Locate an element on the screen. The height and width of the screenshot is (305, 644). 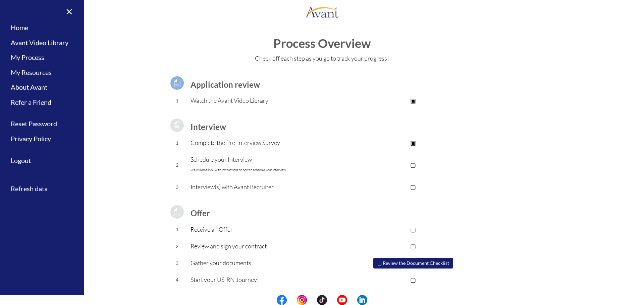
p: Schedule your Interview is located at coordinates (268, 165).